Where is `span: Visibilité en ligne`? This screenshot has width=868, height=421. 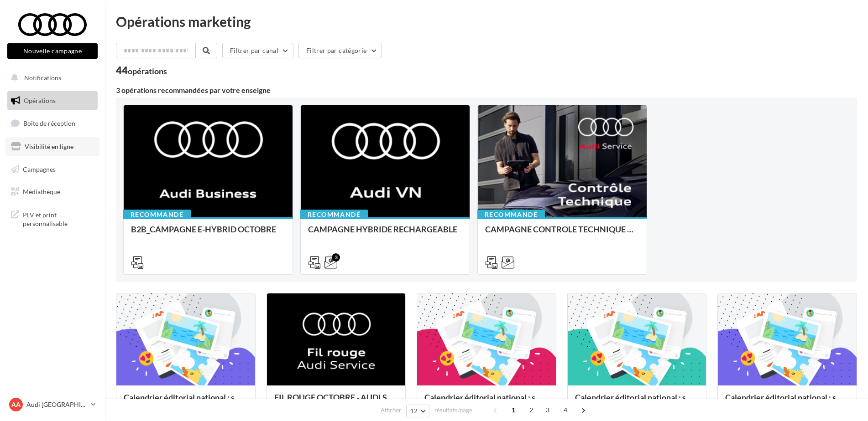
span: Visibilité en ligne is located at coordinates (49, 146).